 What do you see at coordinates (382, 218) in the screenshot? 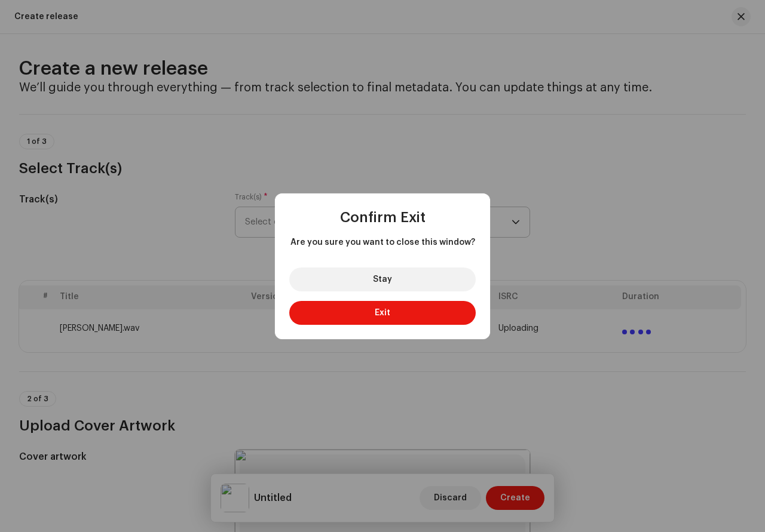
I see `span: Confirm Exit` at bounding box center [382, 218].